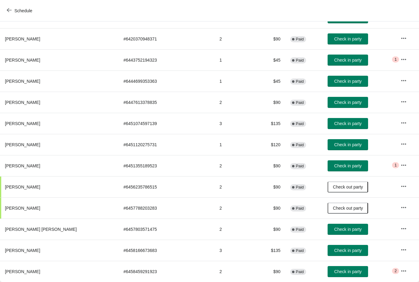 The image size is (419, 282). Describe the element at coordinates (166, 144) in the screenshot. I see `td: # 6451120275731` at that location.